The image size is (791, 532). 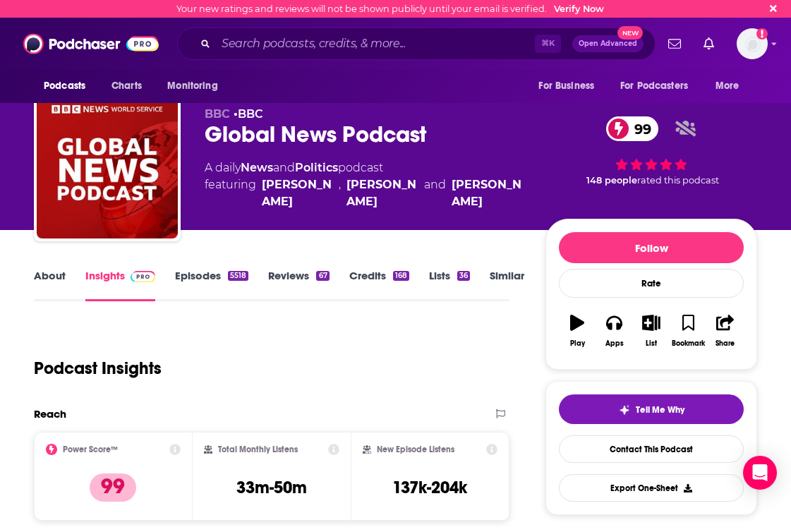 I want to click on a: BBC, so click(x=250, y=113).